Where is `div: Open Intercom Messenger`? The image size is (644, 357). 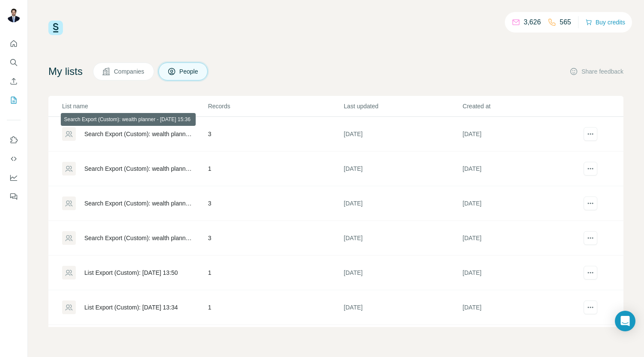 div: Open Intercom Messenger is located at coordinates (625, 321).